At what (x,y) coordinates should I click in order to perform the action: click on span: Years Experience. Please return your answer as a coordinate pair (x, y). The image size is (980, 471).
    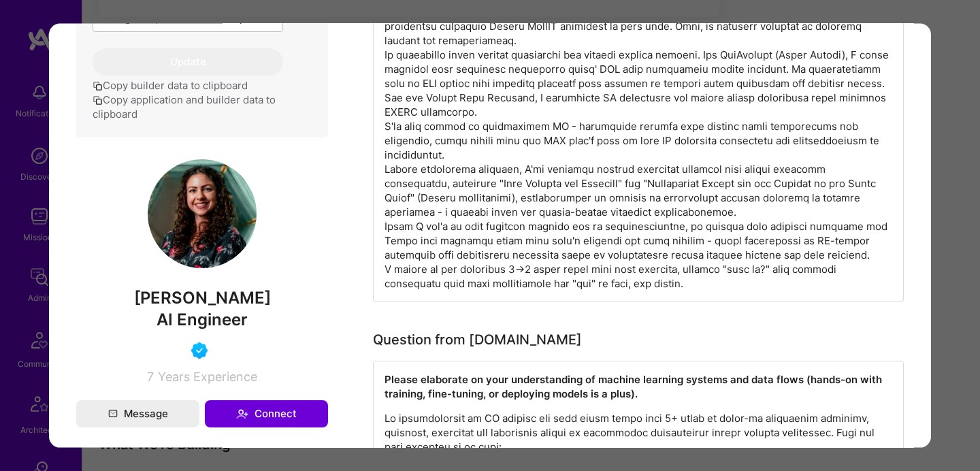
    Looking at the image, I should click on (208, 377).